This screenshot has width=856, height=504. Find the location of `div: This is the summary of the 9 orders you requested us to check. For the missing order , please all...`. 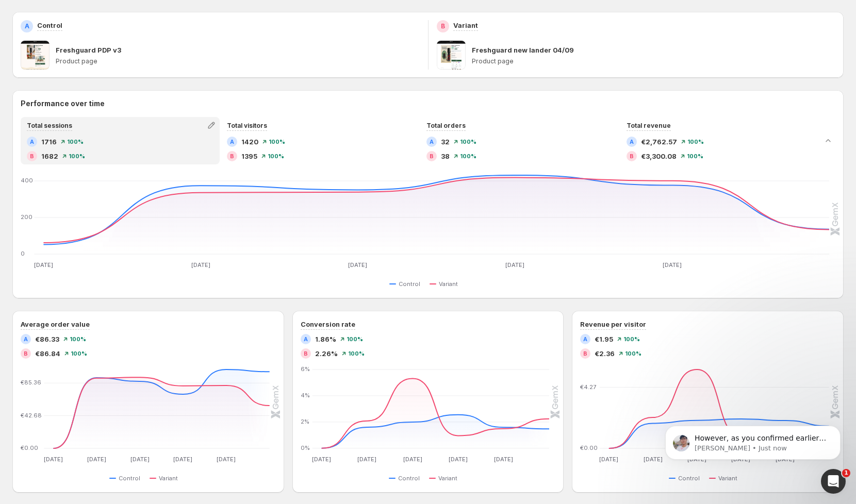

div: This is the summary of the 9 orders you requested us to check. For the missing order , please all... is located at coordinates (89, 239).